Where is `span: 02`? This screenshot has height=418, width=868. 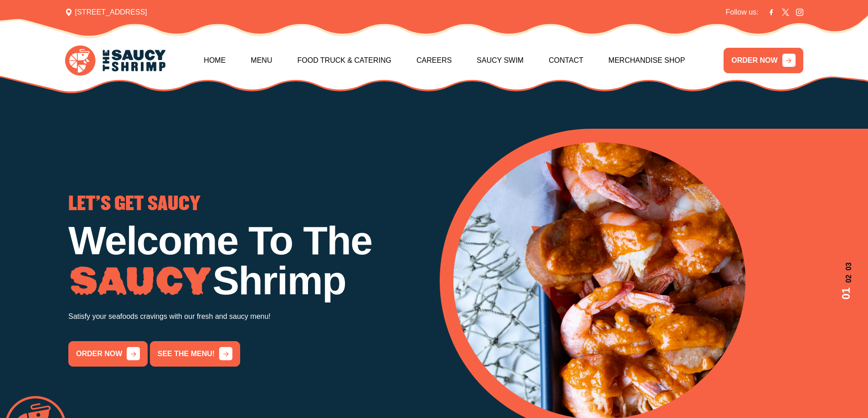
span: 02 is located at coordinates (846, 279).